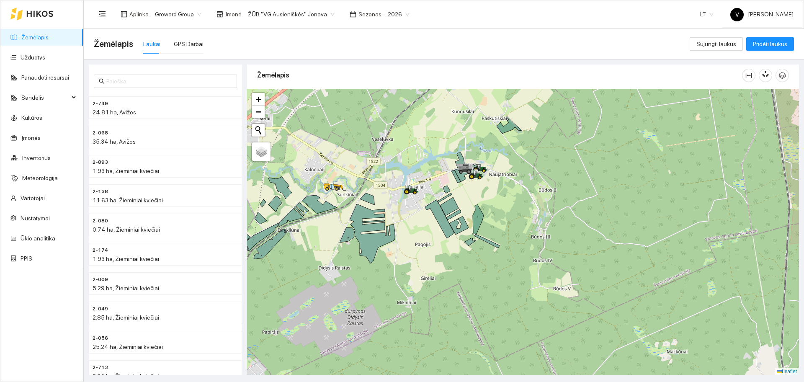  Describe the element at coordinates (102, 14) in the screenshot. I see `span: menu-fold` at that location.